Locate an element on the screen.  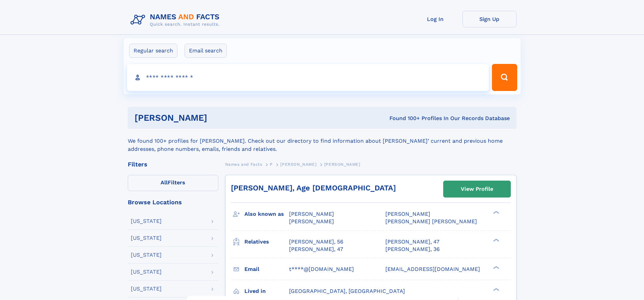
h3: Email is located at coordinates (267, 269).